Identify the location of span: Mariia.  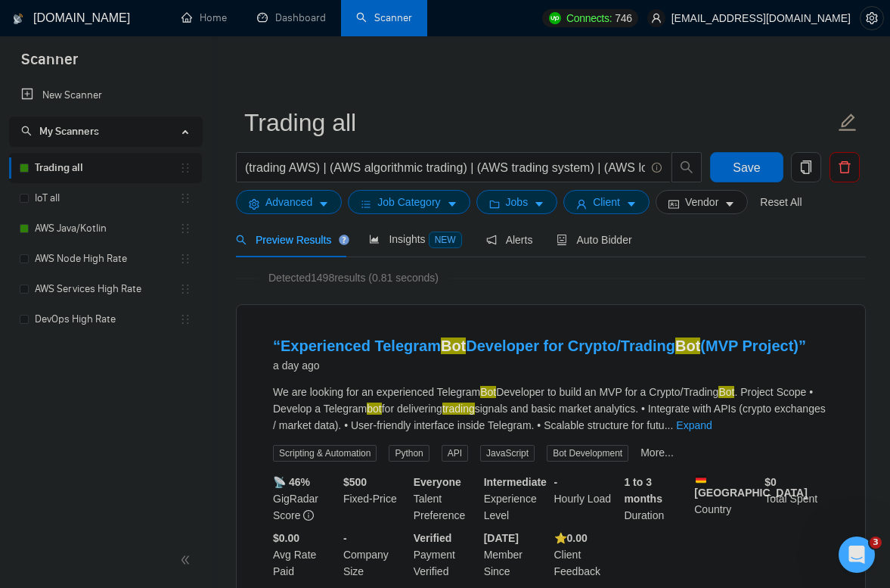
(83, 117).